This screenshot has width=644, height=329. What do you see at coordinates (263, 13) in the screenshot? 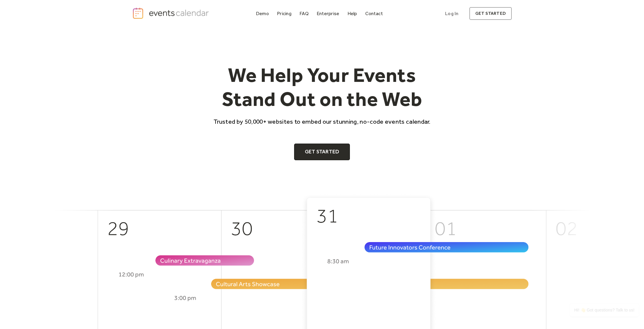
I see `a: Demo` at bounding box center [263, 13].